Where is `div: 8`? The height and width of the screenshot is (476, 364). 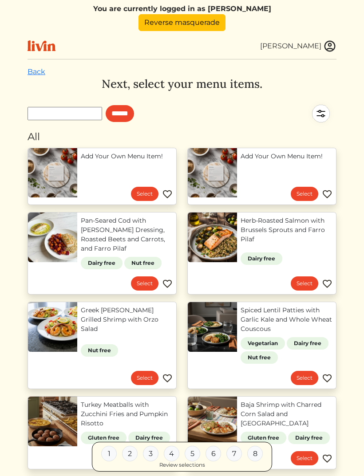
div: 8 is located at coordinates (255, 454).